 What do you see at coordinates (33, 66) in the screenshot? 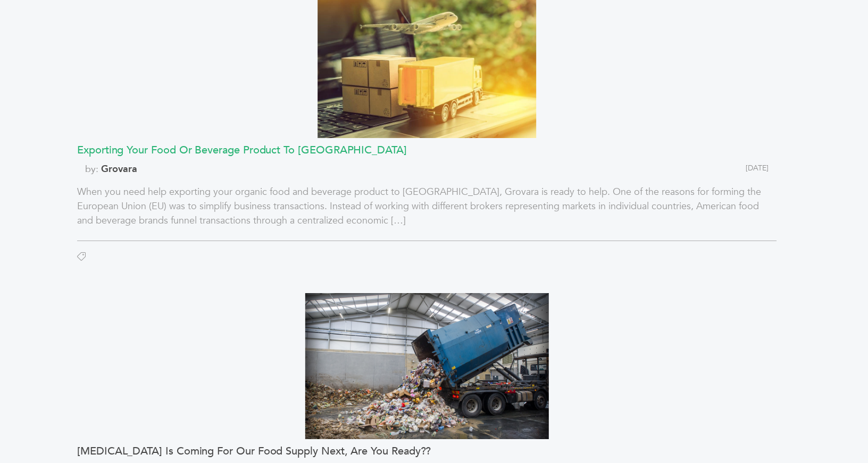
I see `img: tab_domain_overview_orange.svg` at bounding box center [33, 66].